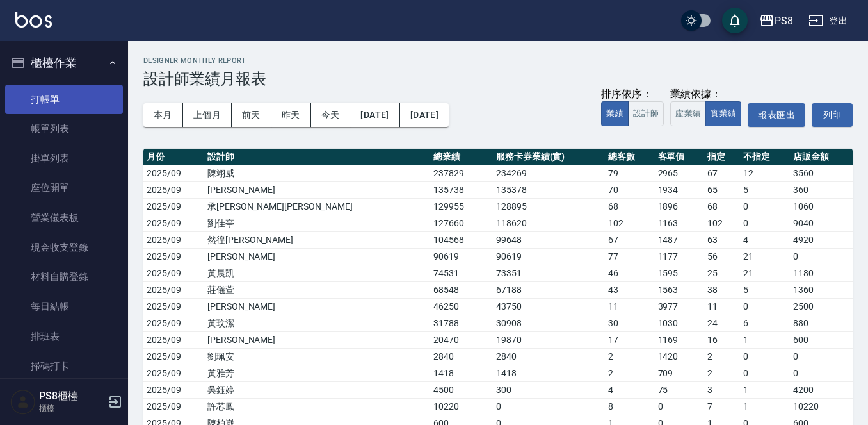  What do you see at coordinates (821, 239) in the screenshot?
I see `td: 4920` at bounding box center [821, 239].